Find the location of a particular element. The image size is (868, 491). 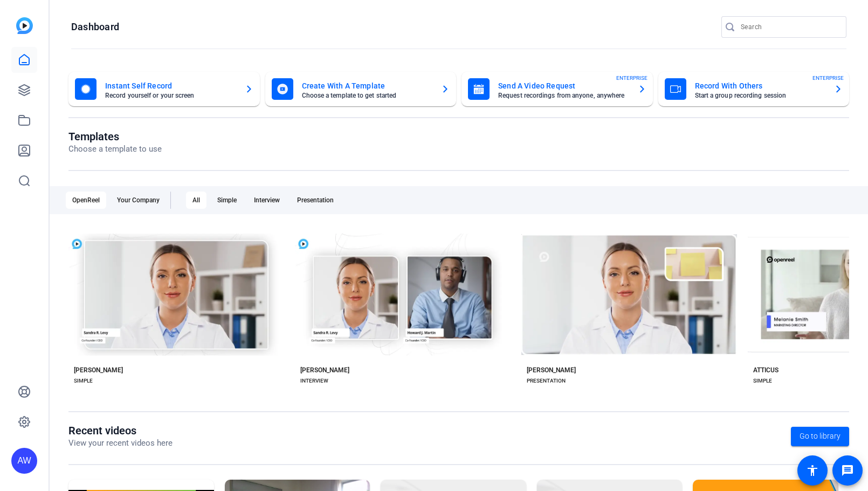

div: Interview is located at coordinates (267, 200).